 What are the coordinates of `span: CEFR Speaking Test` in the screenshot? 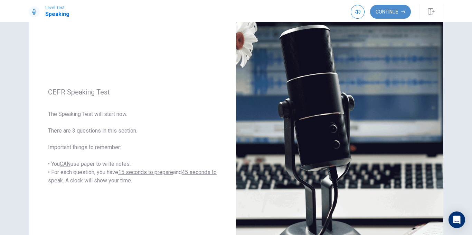 It's located at (132, 92).